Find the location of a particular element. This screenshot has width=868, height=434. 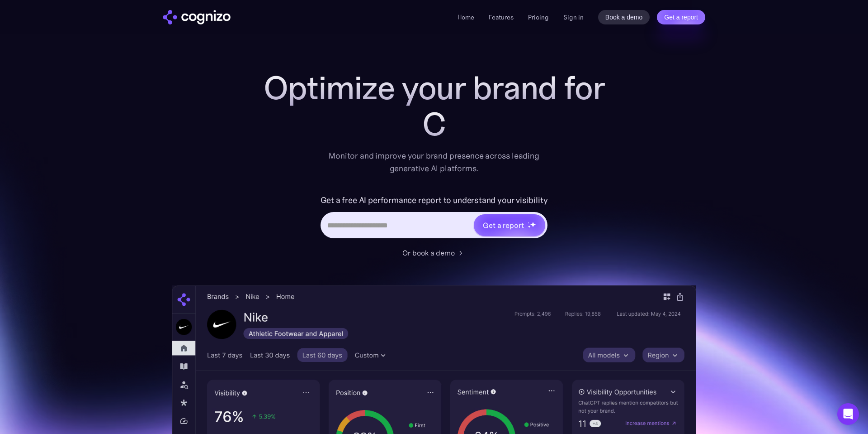

div: C is located at coordinates (434, 124).